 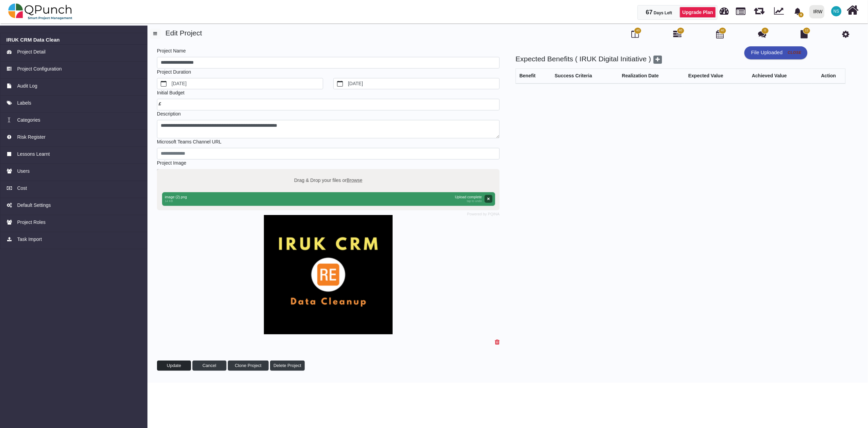 What do you see at coordinates (174, 72) in the screenshot?
I see `label: Project Duration` at bounding box center [174, 72].